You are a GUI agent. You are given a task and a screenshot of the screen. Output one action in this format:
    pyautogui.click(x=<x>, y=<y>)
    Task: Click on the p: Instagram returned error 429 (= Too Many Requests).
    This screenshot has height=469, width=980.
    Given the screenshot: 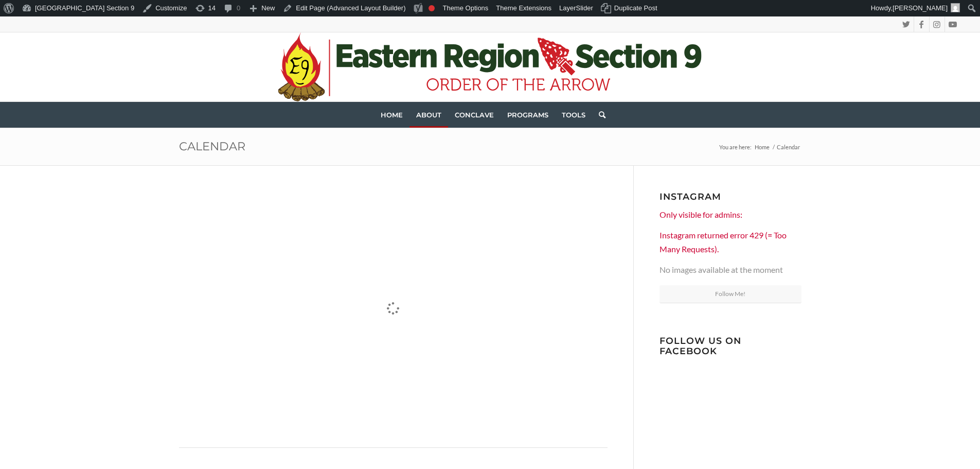 What is the action you would take?
    pyautogui.click(x=730, y=242)
    